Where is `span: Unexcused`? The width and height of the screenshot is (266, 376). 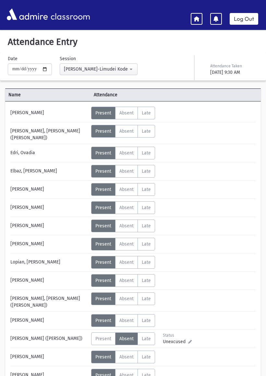
span: Unexcused is located at coordinates (176, 341).